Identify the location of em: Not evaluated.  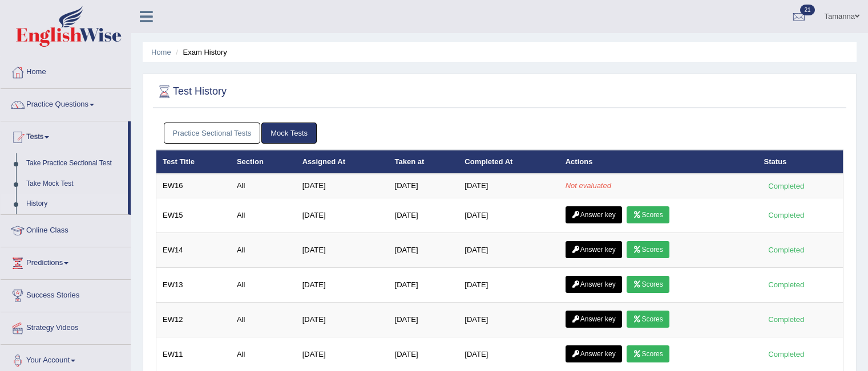
(588, 185).